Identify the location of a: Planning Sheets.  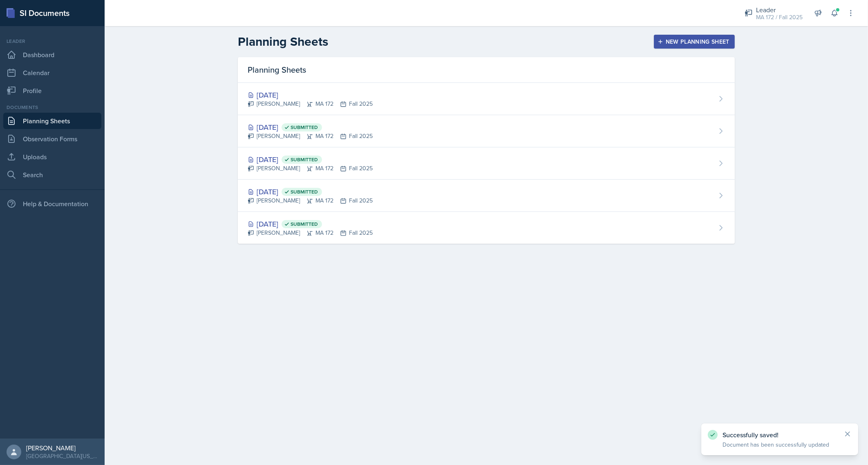
(53, 121).